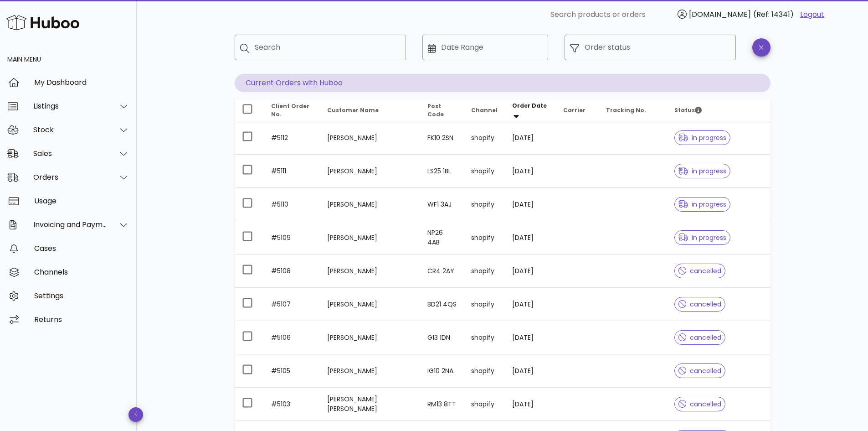  Describe the element at coordinates (718, 110) in the screenshot. I see `th: Status` at that location.